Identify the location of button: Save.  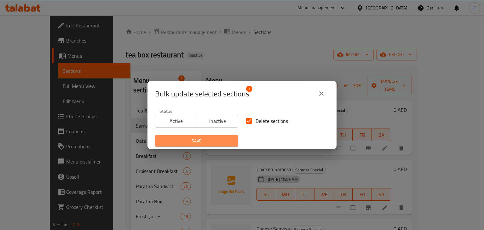
(197, 141).